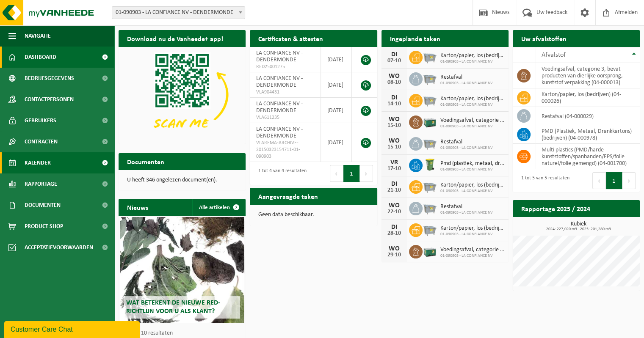 The image size is (644, 338). What do you see at coordinates (394, 169) in the screenshot?
I see `div: 17-10` at bounding box center [394, 169].